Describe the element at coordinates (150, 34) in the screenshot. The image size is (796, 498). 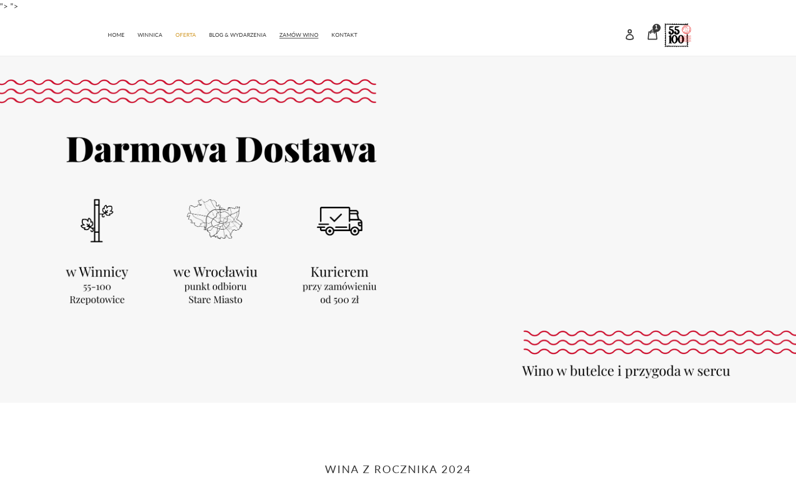
I see `a: WINNICA` at that location.